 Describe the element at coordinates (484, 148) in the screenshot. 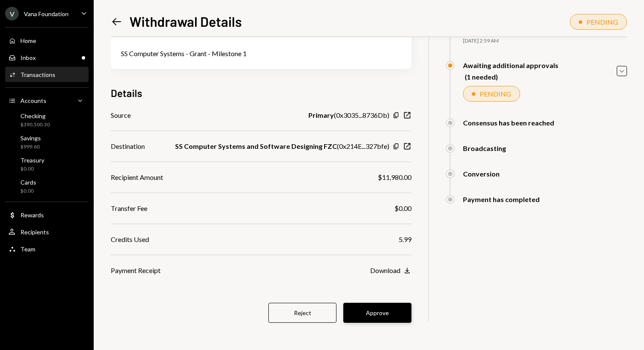

I see `div: Broadcasting` at that location.